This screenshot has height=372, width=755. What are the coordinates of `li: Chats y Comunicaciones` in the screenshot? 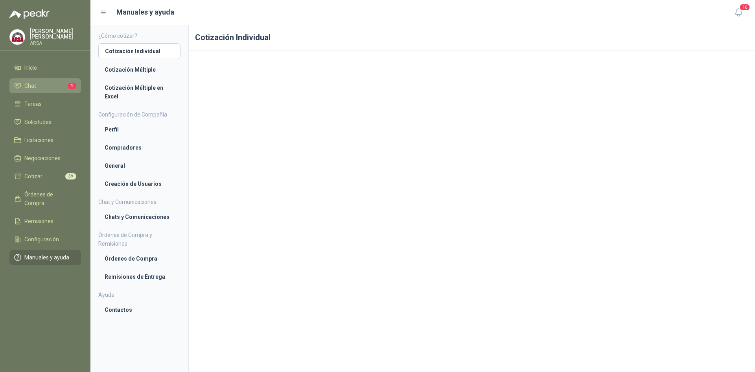 It's located at (139, 217).